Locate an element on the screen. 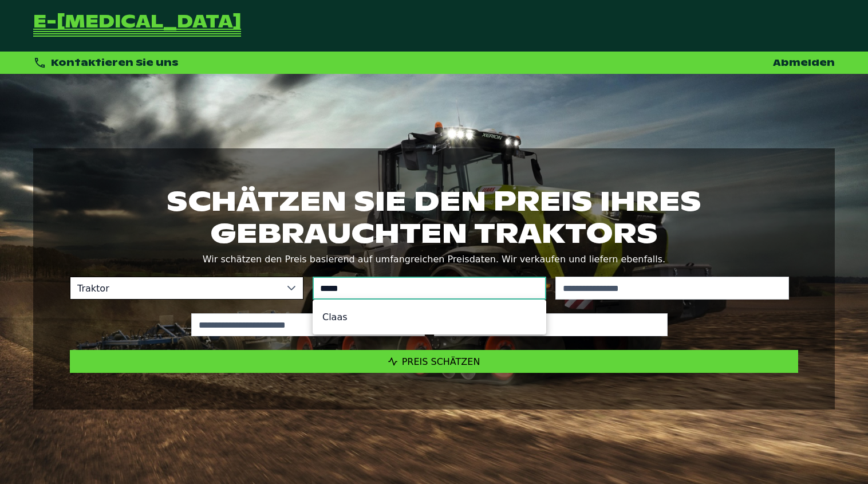  span: Preis schätzen is located at coordinates (441, 361).